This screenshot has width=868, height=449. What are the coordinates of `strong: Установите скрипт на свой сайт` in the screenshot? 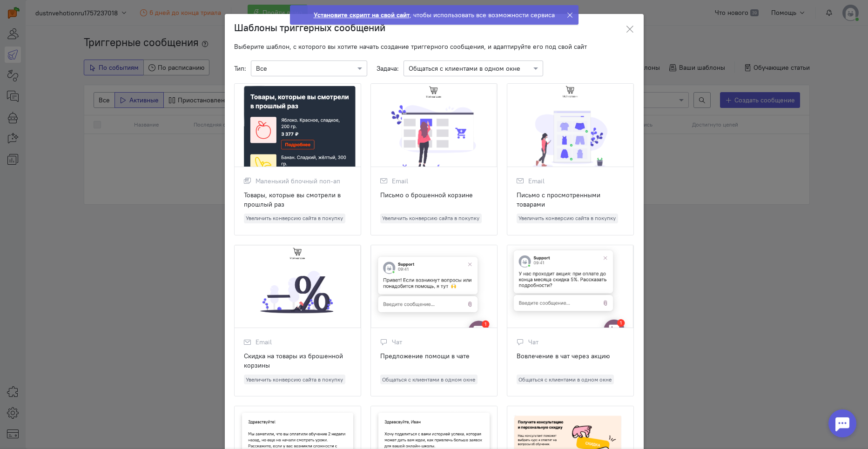 It's located at (362, 15).